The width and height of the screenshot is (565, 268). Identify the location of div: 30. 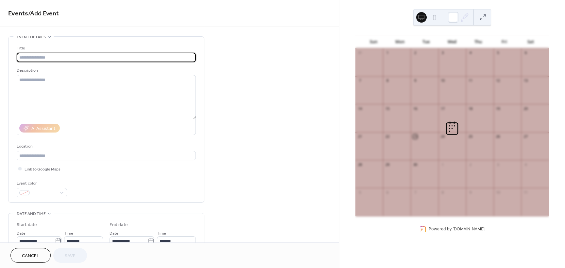
(415, 164).